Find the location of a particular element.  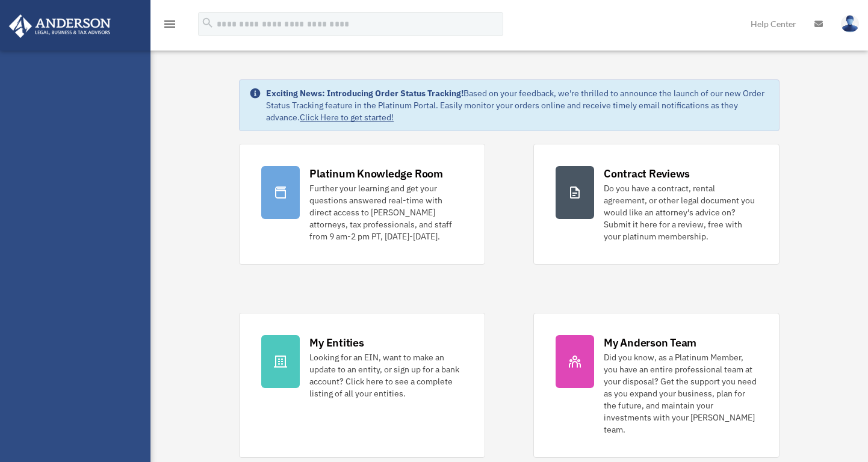

a: My Anderson Team Did you know, as a Platinum Member, you have an entire professional team at your... is located at coordinates (656, 385).